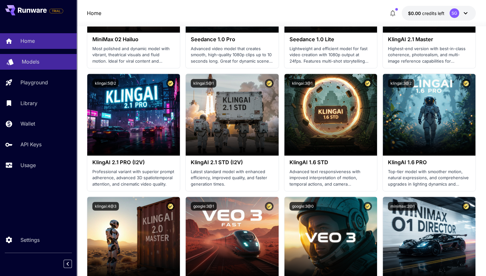  I want to click on button: klingai:4@3, so click(105, 206).